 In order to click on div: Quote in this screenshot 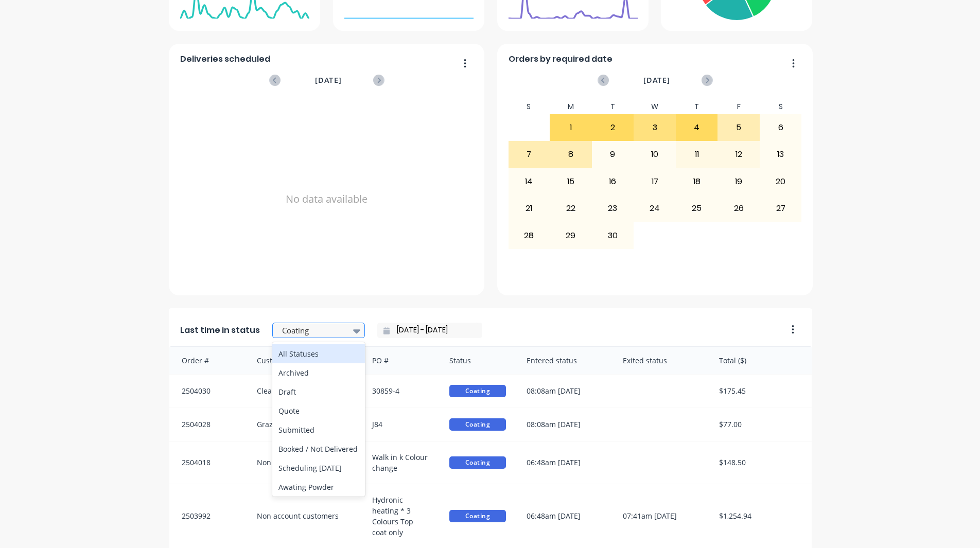, I will do `click(318, 411)`.